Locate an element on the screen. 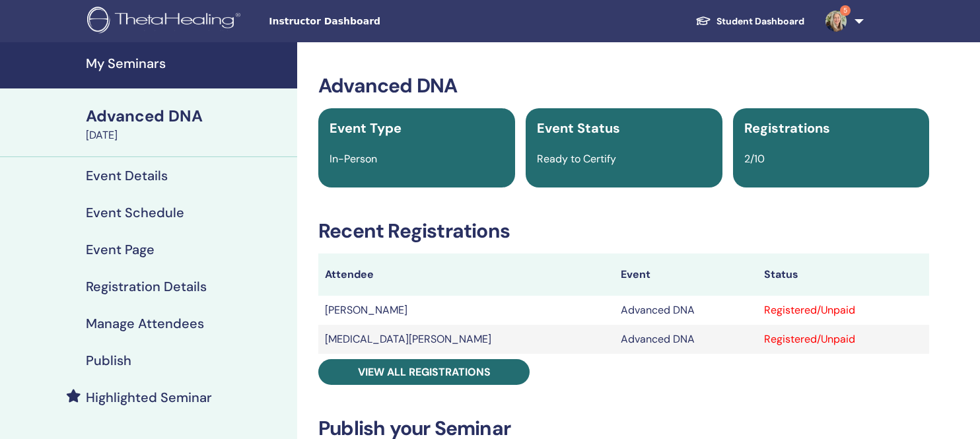 The image size is (980, 439). h4: Manage Attendees is located at coordinates (145, 323).